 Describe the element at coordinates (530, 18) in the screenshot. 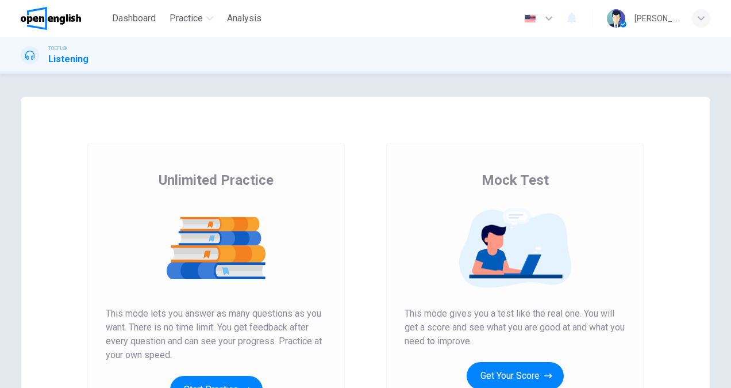

I see `img: en` at that location.